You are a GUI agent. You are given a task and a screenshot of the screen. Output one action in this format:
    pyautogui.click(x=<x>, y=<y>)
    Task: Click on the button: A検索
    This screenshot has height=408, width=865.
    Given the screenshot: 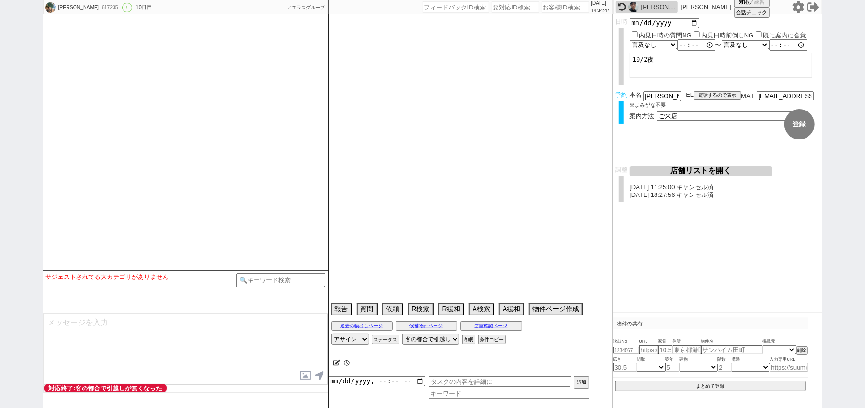 What is the action you would take?
    pyautogui.click(x=481, y=310)
    